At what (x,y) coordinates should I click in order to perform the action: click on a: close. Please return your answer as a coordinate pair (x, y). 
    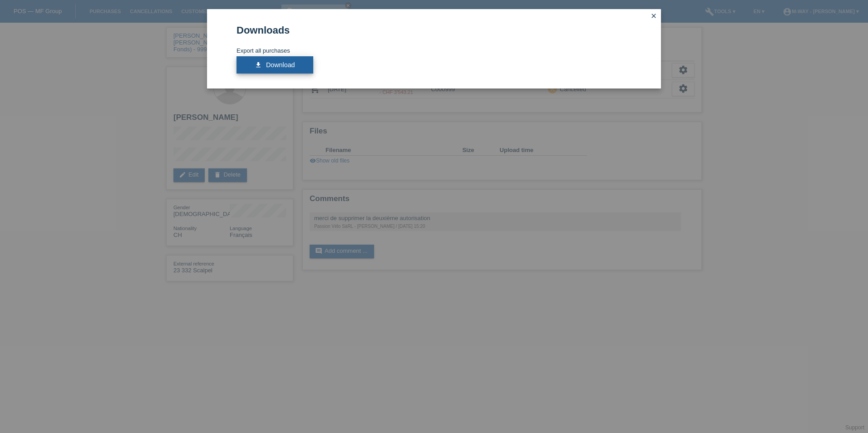
    Looking at the image, I should click on (654, 16).